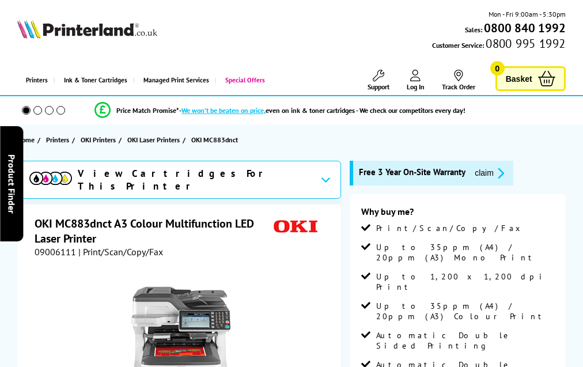 Image resolution: width=583 pixels, height=367 pixels. I want to click on b: 0800 840 1992, so click(525, 28).